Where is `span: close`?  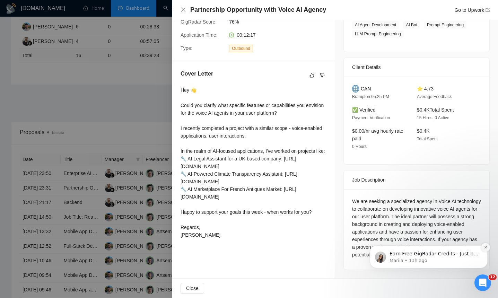 span: close is located at coordinates (183, 10).